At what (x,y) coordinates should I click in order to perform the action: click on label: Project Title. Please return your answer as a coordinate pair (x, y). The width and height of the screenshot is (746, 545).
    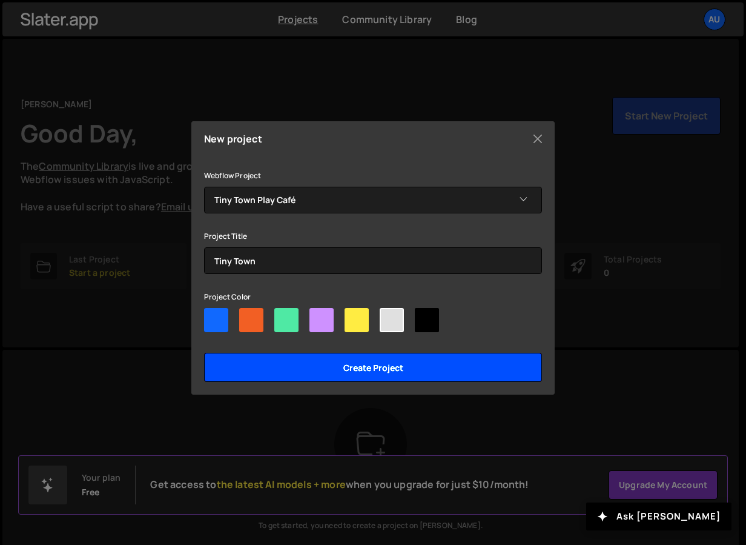
    Looking at the image, I should click on (225, 236).